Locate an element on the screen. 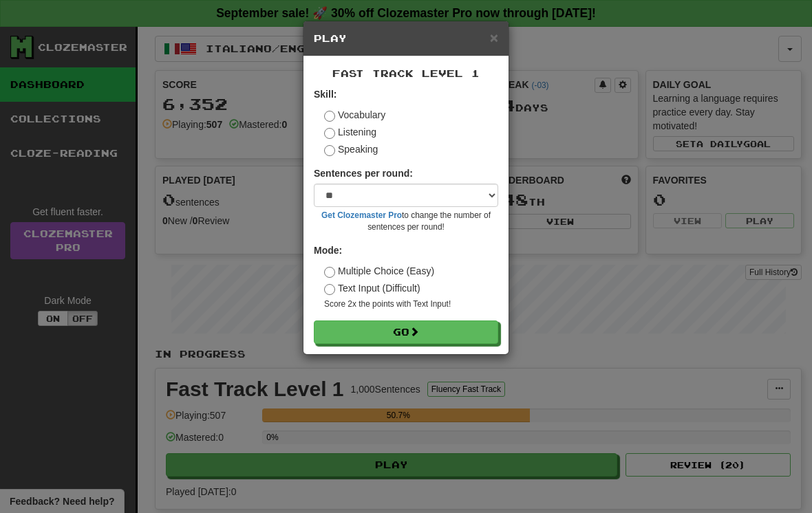 This screenshot has height=513, width=812. input: Speaking is located at coordinates (329, 151).